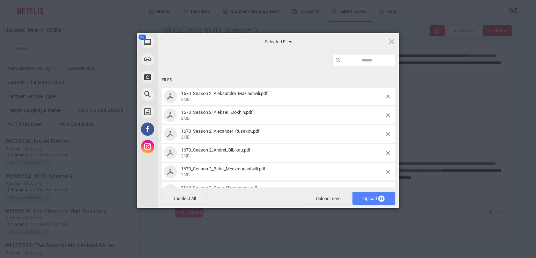  Describe the element at coordinates (179, 77) in the screenshot. I see `div: Take Photo` at that location.